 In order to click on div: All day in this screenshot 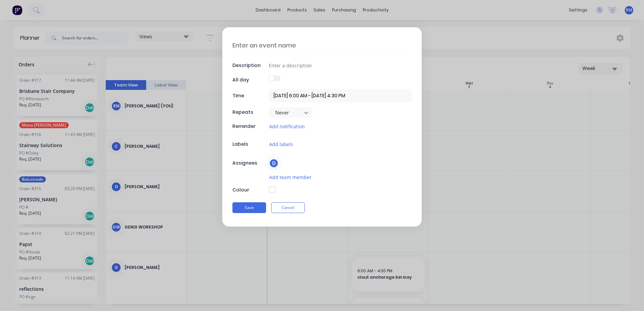, I will do `click(250, 80)`.